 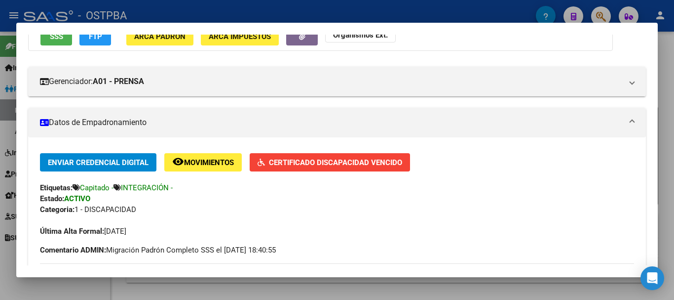 I want to click on strong: Estado:, so click(x=52, y=198).